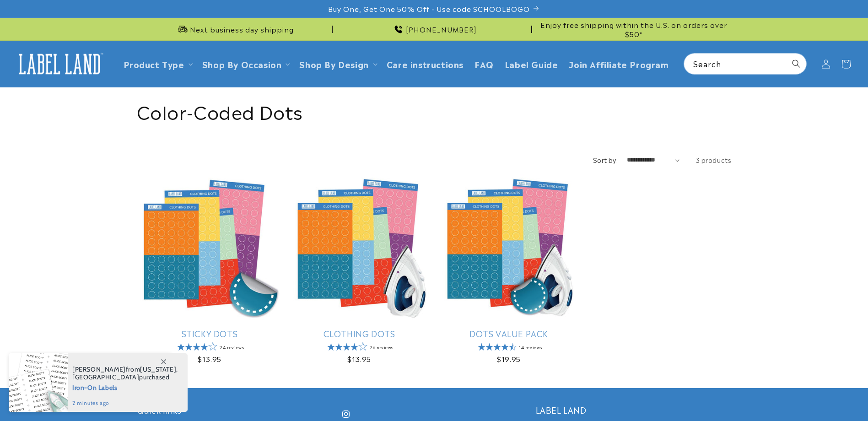 This screenshot has height=421, width=868. I want to click on a: Join Affiliate Program, so click(618, 64).